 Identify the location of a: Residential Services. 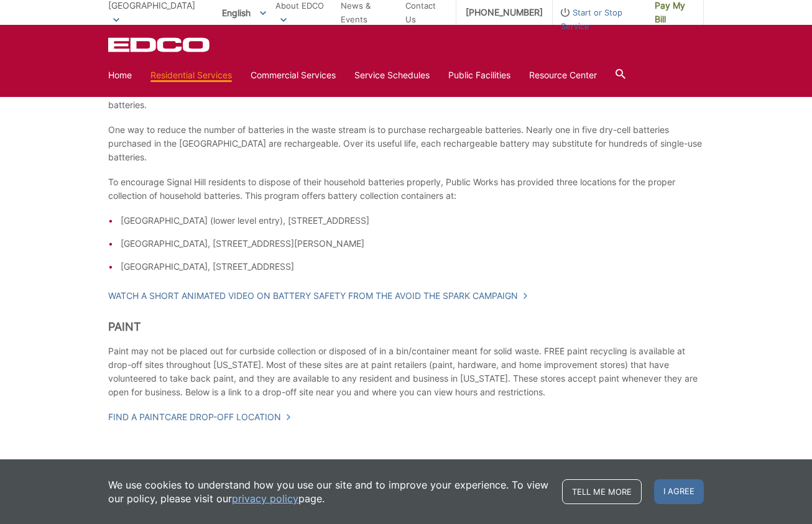
(191, 75).